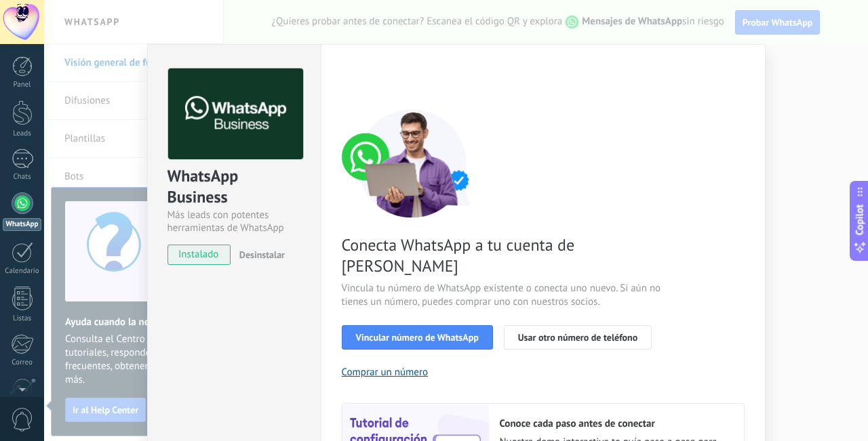 Image resolution: width=868 pixels, height=441 pixels. What do you see at coordinates (234, 187) in the screenshot?
I see `div: WhatsApp Business` at bounding box center [234, 187].